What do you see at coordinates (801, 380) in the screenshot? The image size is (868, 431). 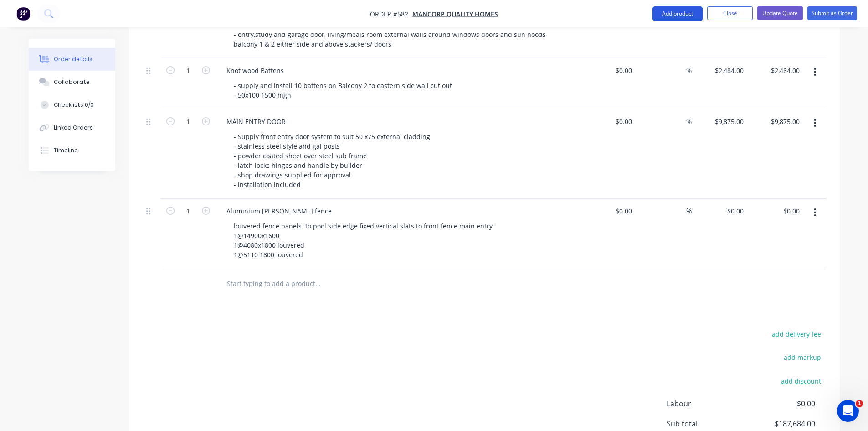 I see `button: add discount` at bounding box center [801, 380].